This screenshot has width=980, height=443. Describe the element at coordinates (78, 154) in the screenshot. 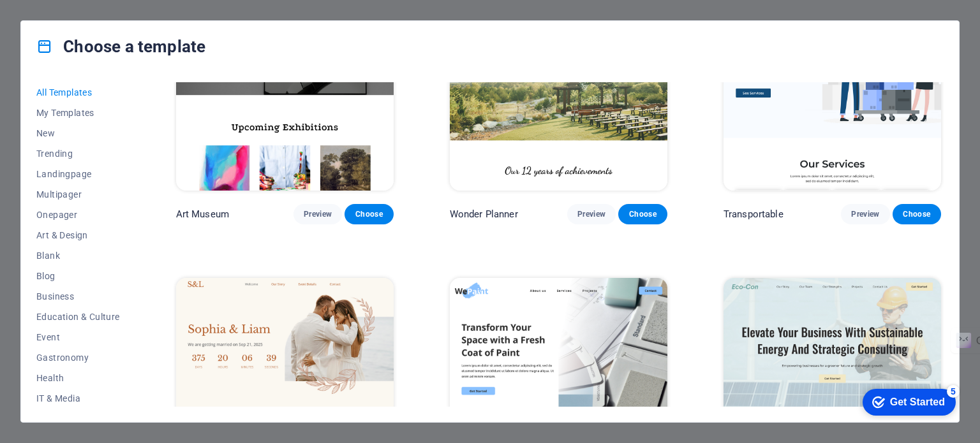

I see `button: Trending` at that location.